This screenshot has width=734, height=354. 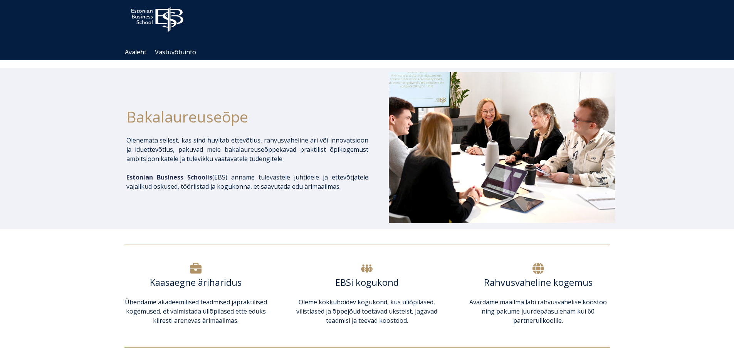 What do you see at coordinates (197, 311) in the screenshot?
I see `span: praktilised kogemused, et valmistada üliõpilased ette eduks kiiresti arenevas ärimaailmas.` at bounding box center [197, 311].